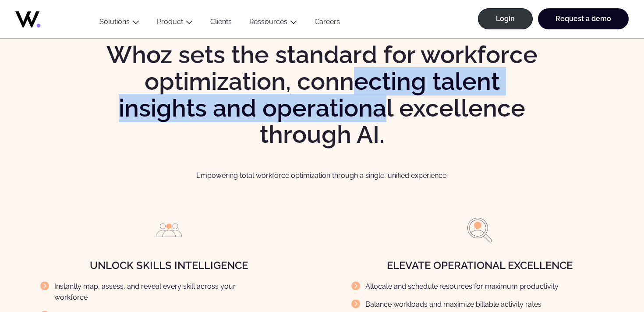 The height and width of the screenshot is (312, 644). What do you see at coordinates (505, 19) in the screenshot?
I see `a: Login` at bounding box center [505, 19].